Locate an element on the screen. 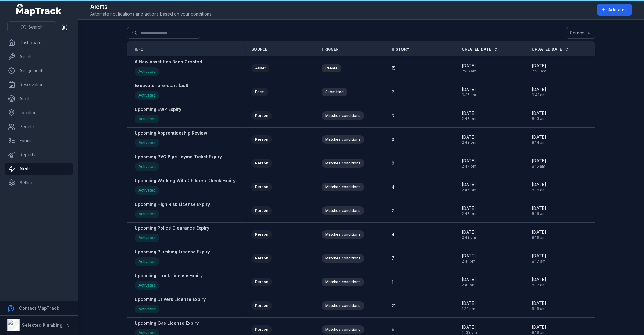  time: 8/18/2025, 11:33:45 AM is located at coordinates (469, 330).